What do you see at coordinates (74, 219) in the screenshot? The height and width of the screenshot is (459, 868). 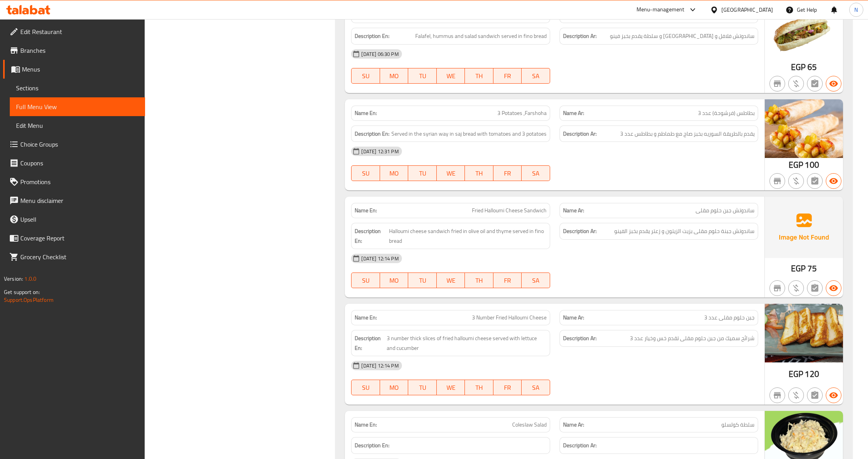 I see `a: Upsell` at bounding box center [74, 219].